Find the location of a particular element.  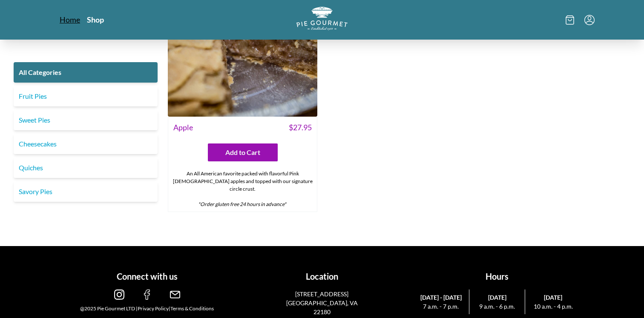

em: *Order gluten free 24 hours in advance* is located at coordinates (242, 204).